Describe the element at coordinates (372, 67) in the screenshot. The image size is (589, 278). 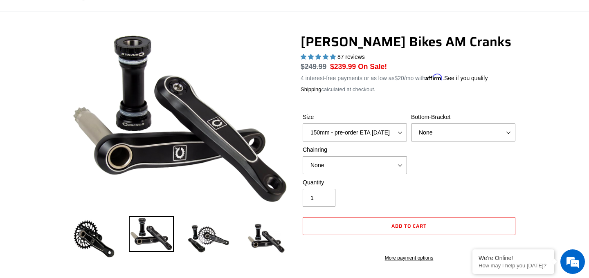
I see `span: On Sale!` at that location.